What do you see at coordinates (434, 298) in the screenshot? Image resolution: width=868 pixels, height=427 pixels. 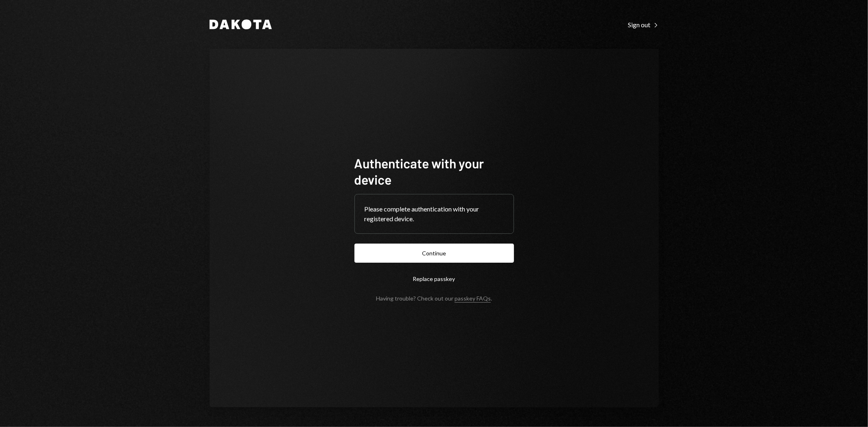 I see `div: Having trouble? Check out our .` at bounding box center [434, 298].